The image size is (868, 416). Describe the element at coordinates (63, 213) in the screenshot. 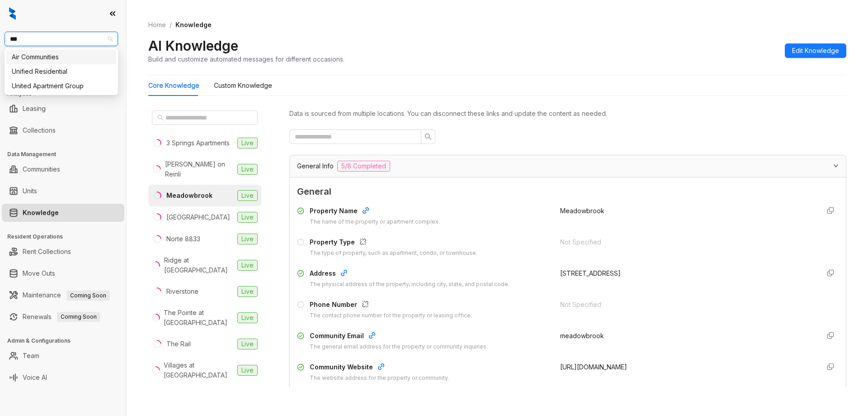

I see `li: Knowledge` at that location.